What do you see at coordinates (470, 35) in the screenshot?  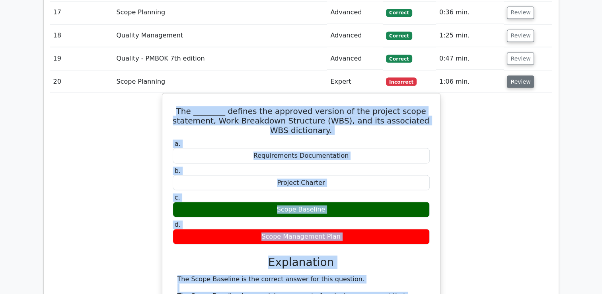 I see `td: 1:25 min.` at bounding box center [470, 35].